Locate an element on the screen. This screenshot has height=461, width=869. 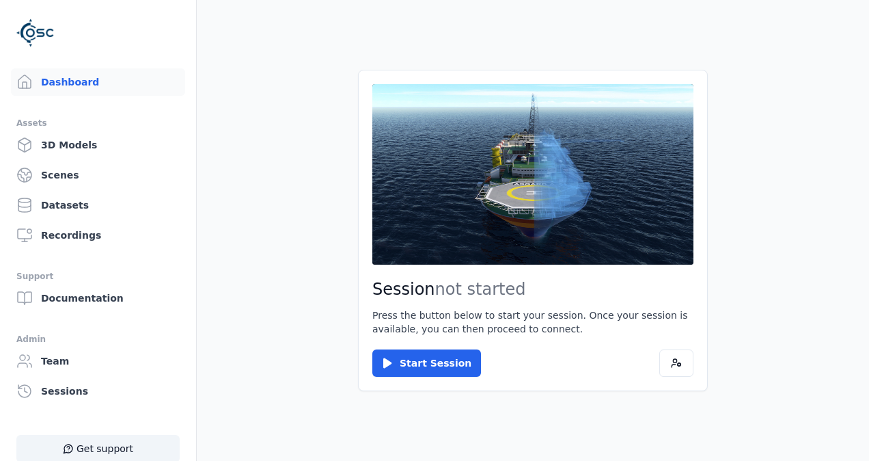
div: Admin is located at coordinates (98, 339).